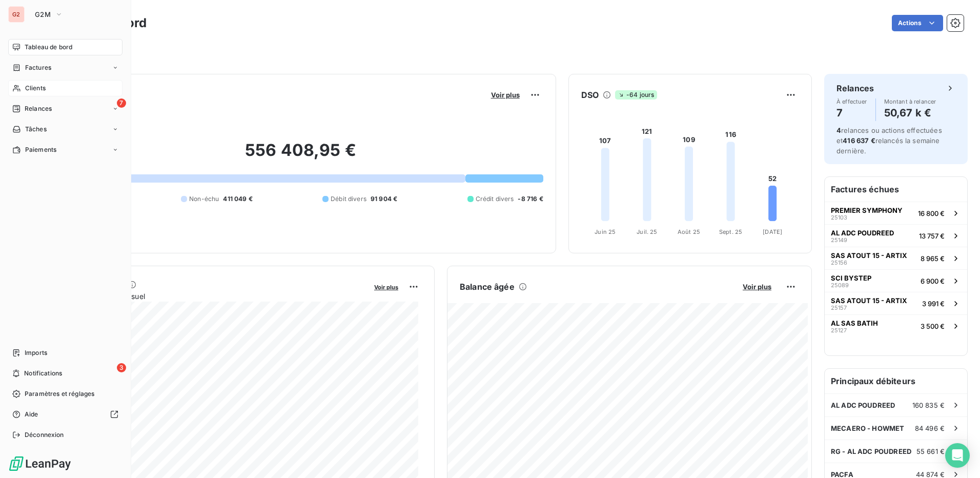 This screenshot has height=478, width=980. I want to click on span: 25157, so click(839, 308).